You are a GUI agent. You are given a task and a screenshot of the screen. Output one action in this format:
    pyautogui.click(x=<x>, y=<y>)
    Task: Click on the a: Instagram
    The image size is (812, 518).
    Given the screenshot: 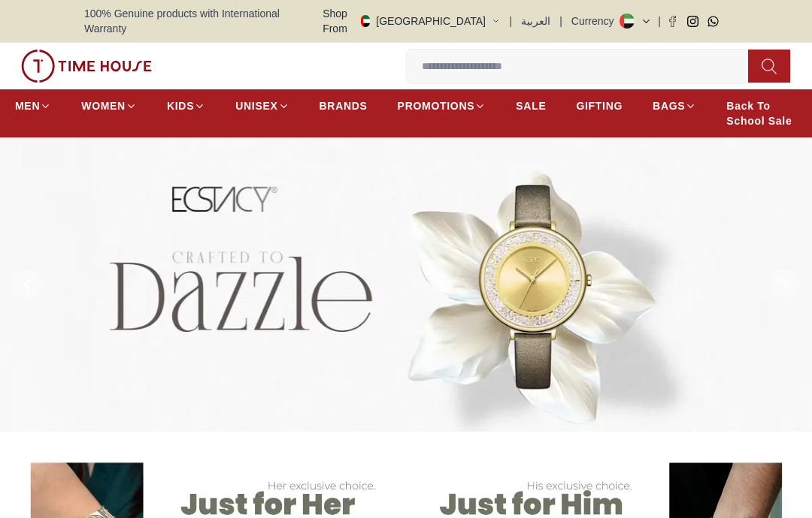 What is the action you would take?
    pyautogui.click(x=692, y=21)
    